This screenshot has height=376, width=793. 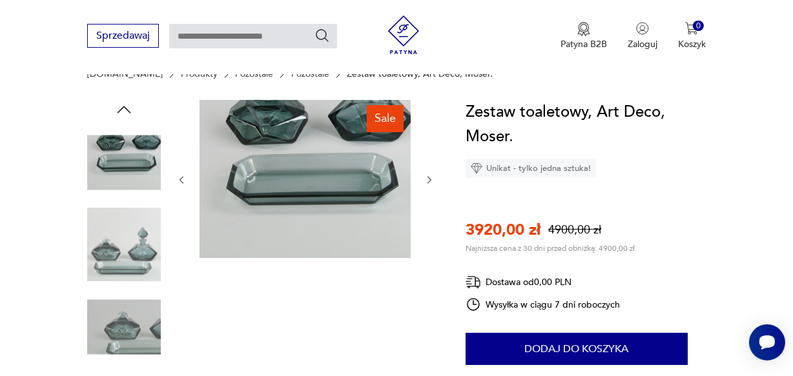 I want to click on button: Patyna B2B, so click(x=584, y=36).